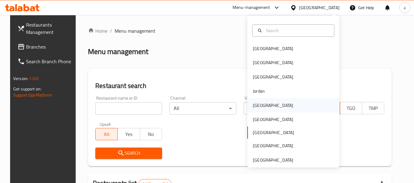 This screenshot has width=414, height=183. What do you see at coordinates (373, 108) in the screenshot?
I see `span: TMP` at bounding box center [373, 108].